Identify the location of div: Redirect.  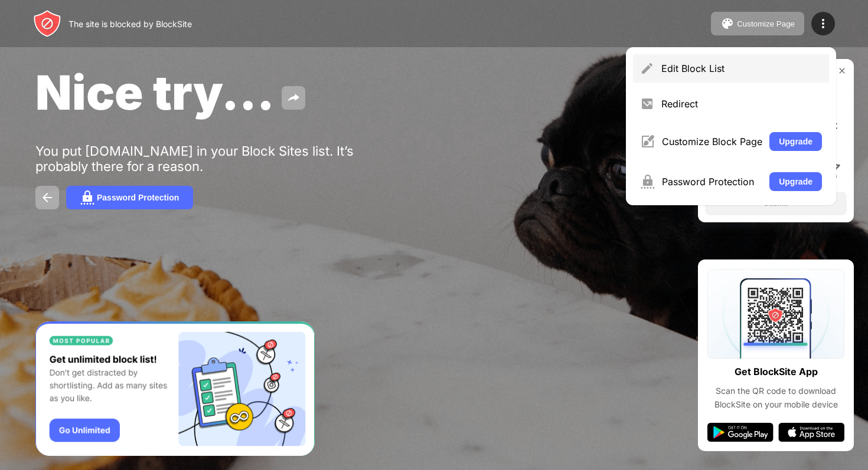
(742, 104).